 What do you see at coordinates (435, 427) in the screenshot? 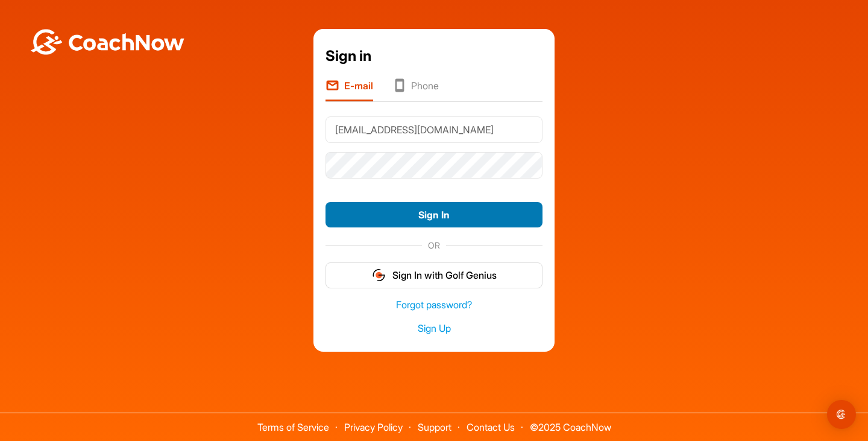
I see `a: Support` at bounding box center [435, 427].